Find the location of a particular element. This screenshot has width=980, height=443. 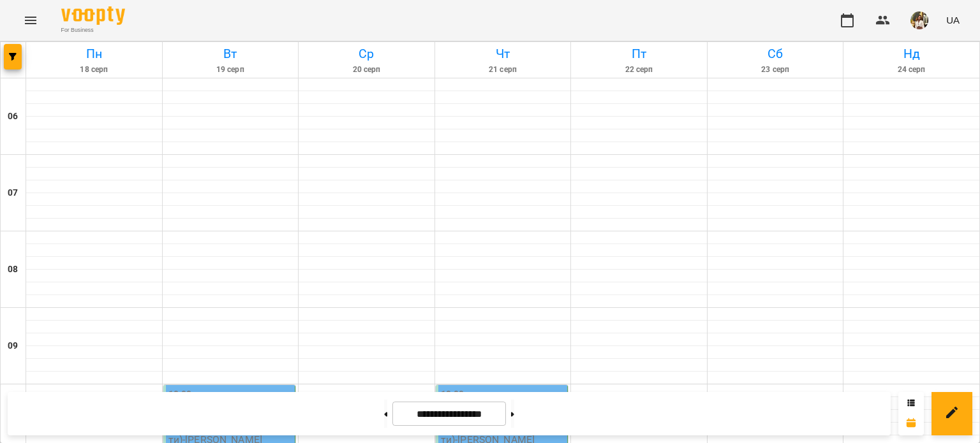

h6: Пн is located at coordinates (94, 54).